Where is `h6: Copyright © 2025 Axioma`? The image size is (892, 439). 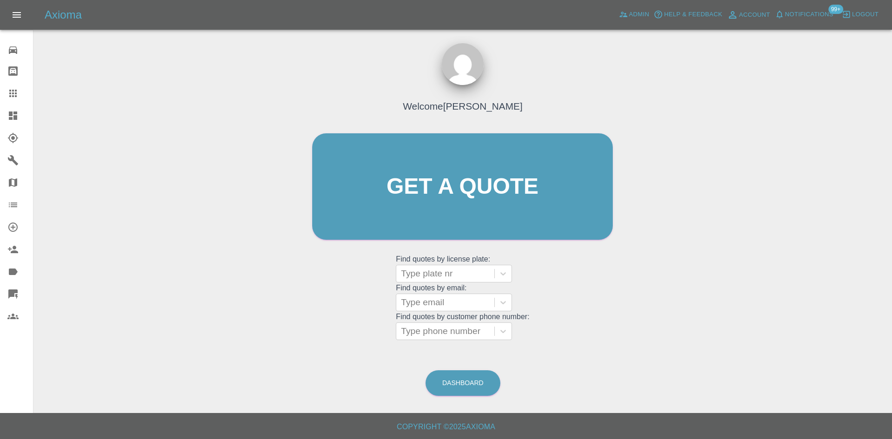 h6: Copyright © 2025 Axioma is located at coordinates (446, 427).